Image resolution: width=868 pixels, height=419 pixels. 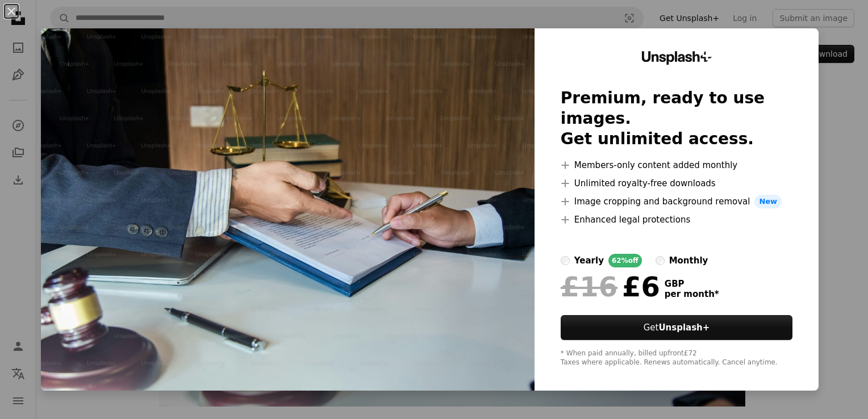 I want to click on input: monthly, so click(x=660, y=260).